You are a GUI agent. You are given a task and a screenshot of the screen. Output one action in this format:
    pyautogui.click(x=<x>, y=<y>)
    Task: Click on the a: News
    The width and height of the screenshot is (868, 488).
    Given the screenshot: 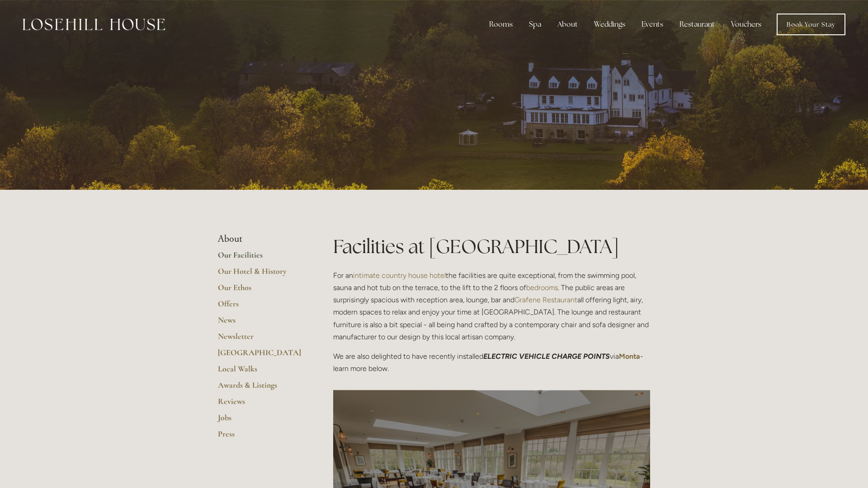 What is the action you would take?
    pyautogui.click(x=261, y=324)
    